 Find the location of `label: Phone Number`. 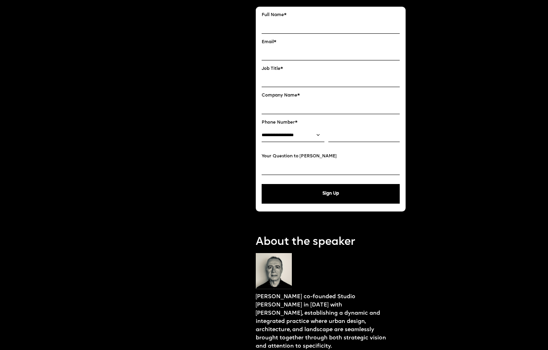

label: Phone Number is located at coordinates (331, 122).